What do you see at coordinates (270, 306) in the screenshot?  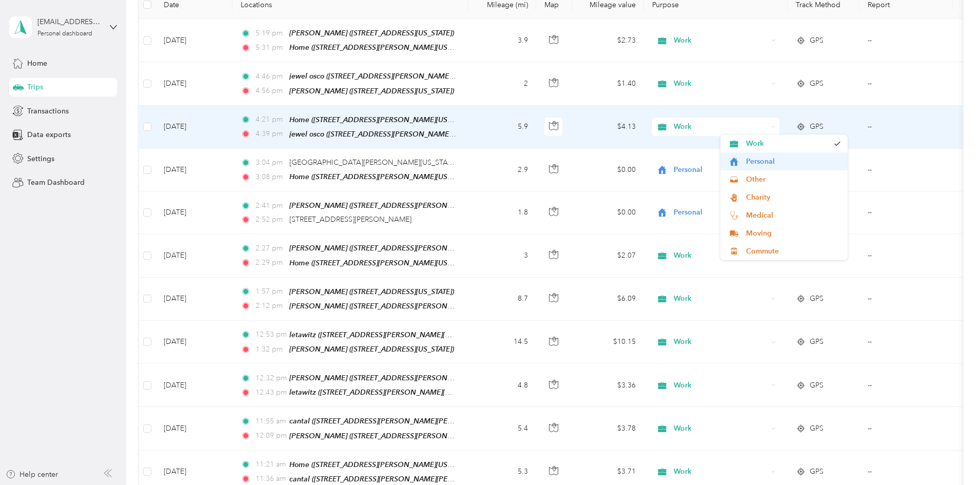 I see `span: 2:12 pm` at bounding box center [270, 306].